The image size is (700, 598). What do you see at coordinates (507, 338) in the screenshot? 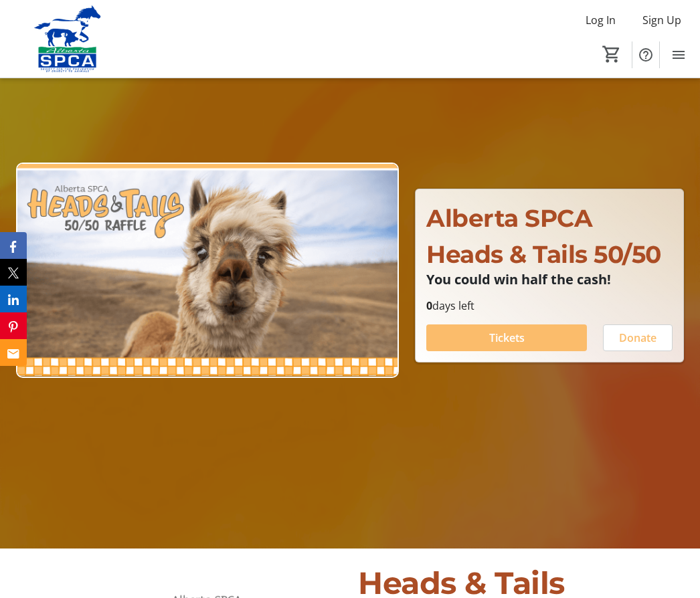
I see `button: Tickets` at bounding box center [507, 338].